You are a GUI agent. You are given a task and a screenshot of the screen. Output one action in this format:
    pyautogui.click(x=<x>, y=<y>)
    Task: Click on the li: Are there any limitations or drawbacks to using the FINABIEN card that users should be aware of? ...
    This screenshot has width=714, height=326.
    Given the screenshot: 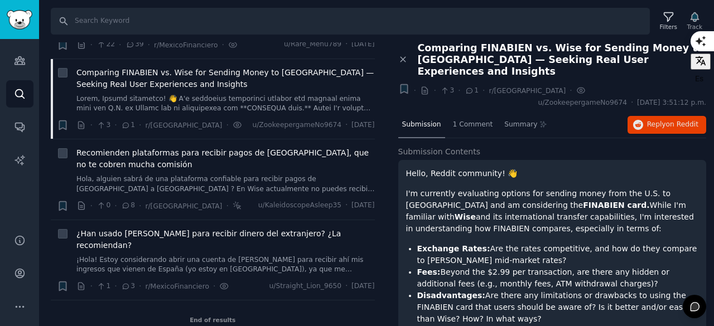 What is the action you would take?
    pyautogui.click(x=558, y=307)
    